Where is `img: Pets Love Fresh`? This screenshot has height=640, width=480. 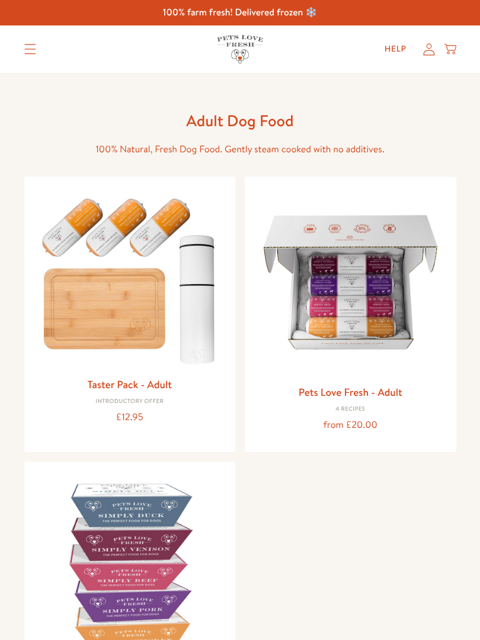
img: Pets Love Fresh is located at coordinates (240, 49).